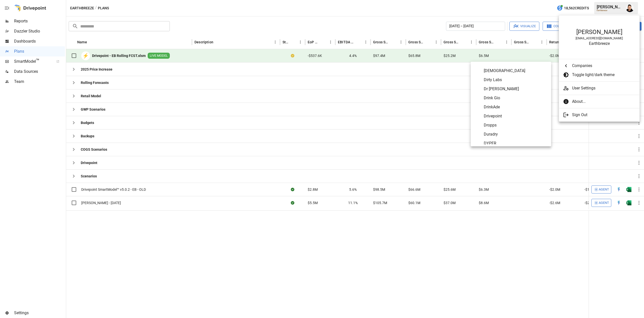  What do you see at coordinates (603, 115) in the screenshot?
I see `span: Sign Out` at bounding box center [603, 115].